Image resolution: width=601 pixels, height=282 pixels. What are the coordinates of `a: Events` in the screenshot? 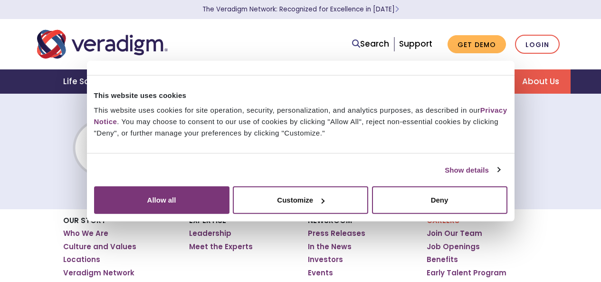 It's located at (320, 273).